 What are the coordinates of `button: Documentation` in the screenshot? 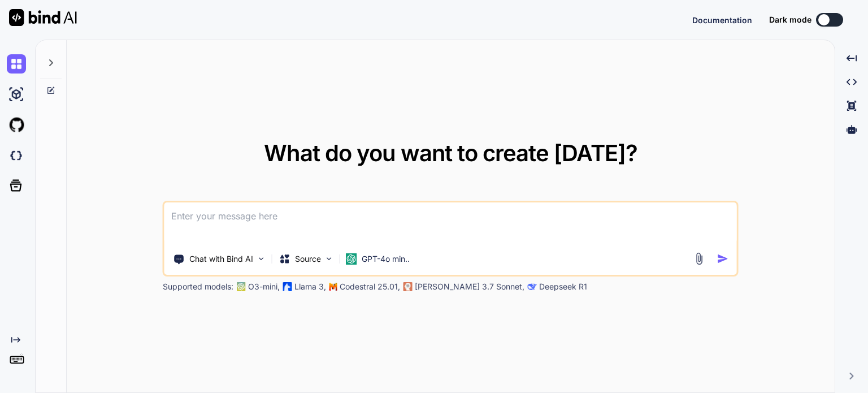 It's located at (721, 20).